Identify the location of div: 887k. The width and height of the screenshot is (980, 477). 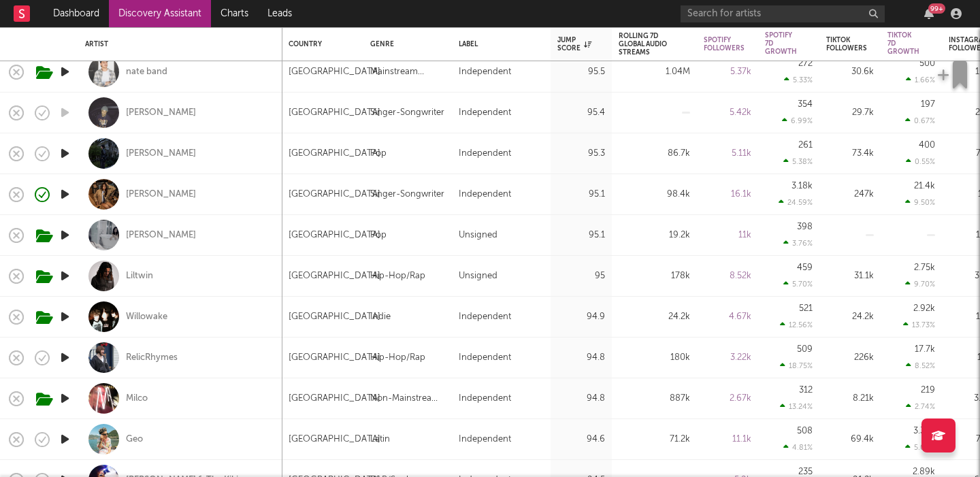
(654, 399).